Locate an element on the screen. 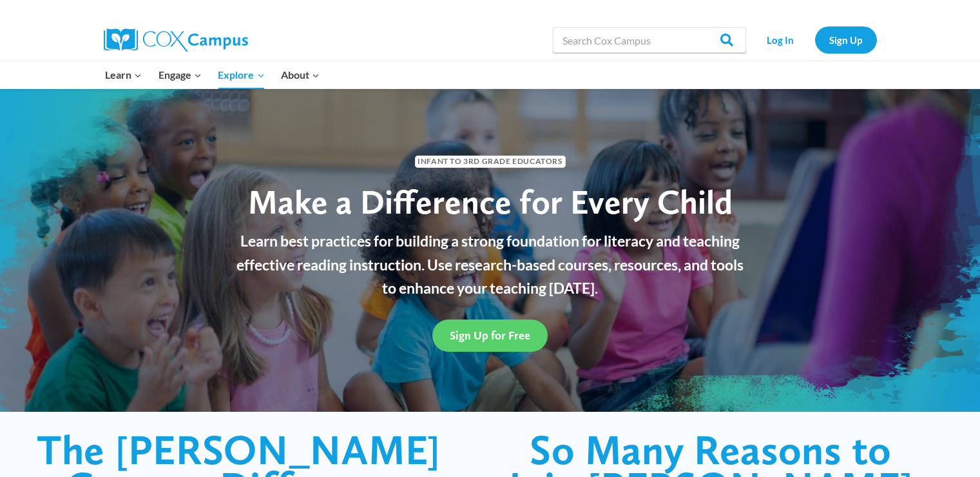 This screenshot has height=477, width=980. input: Search Cox Campus is located at coordinates (650, 40).